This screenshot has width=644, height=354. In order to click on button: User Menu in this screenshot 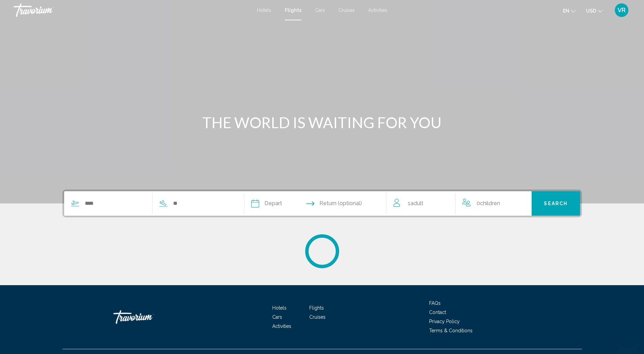, I will do `click(622, 10)`.